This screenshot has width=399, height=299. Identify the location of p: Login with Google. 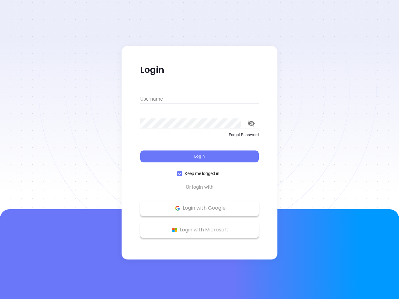
(200, 208).